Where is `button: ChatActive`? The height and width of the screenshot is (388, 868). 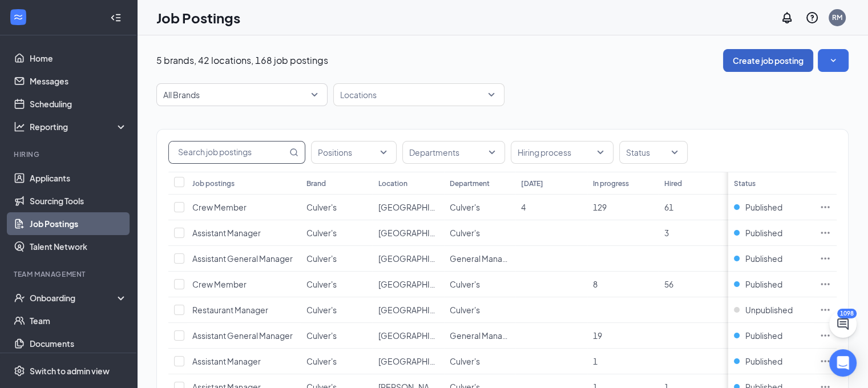 button: ChatActive is located at coordinates (843, 324).